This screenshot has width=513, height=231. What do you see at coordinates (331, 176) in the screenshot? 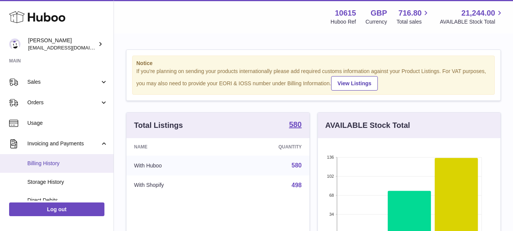
I see `text: 102` at bounding box center [331, 176].